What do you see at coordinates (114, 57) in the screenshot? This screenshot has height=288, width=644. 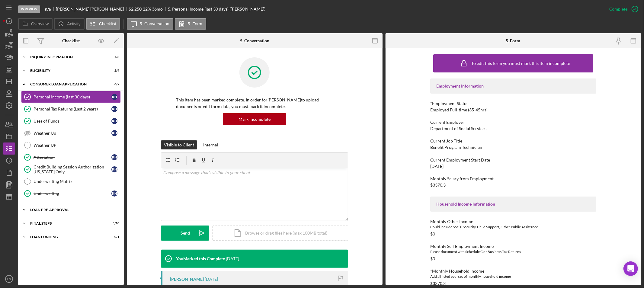 I see `div: 4 / 8` at bounding box center [114, 57].